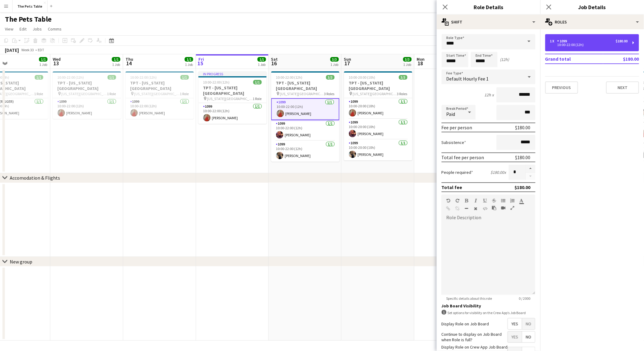 The width and height of the screenshot is (644, 351). What do you see at coordinates (503, 208) in the screenshot?
I see `button: Insert video` at bounding box center [503, 208].